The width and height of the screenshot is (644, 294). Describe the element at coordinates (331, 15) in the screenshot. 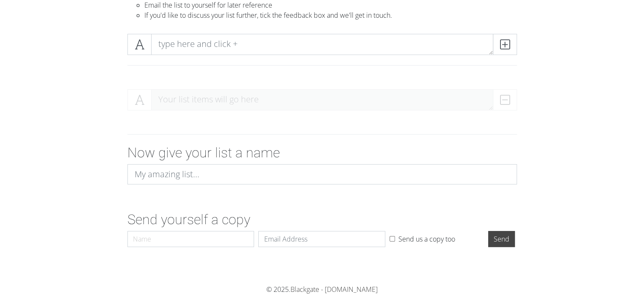

I see `li: If you'd like to discuss your list further, tick the feedback box and we'll get in touch.` at that location.